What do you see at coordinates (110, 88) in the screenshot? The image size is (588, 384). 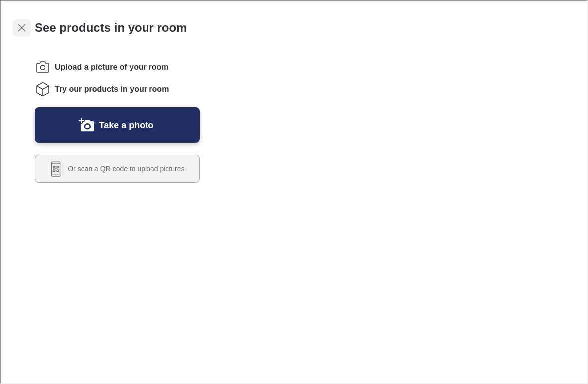 I see `span: Try our products in your room` at bounding box center [110, 88].